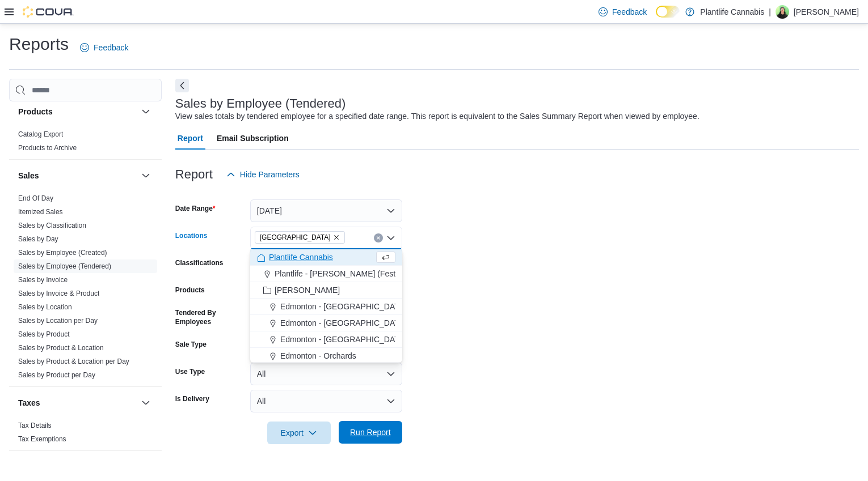 The width and height of the screenshot is (868, 481). Describe the element at coordinates (42, 439) in the screenshot. I see `span: Tax Exemptions` at that location.